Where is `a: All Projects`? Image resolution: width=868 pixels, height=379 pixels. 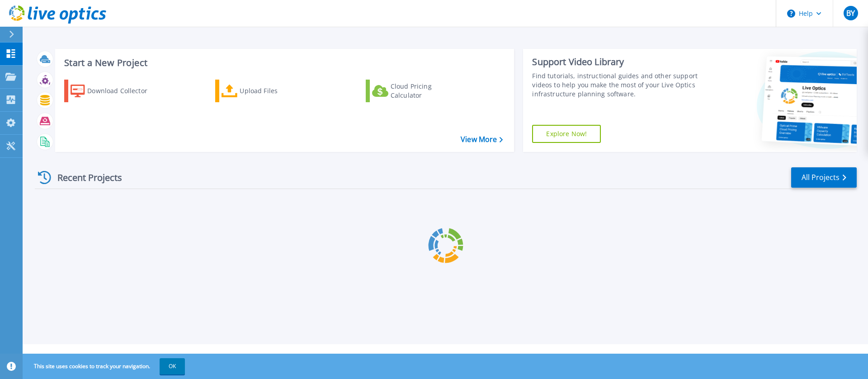 a: All Projects is located at coordinates (823, 177).